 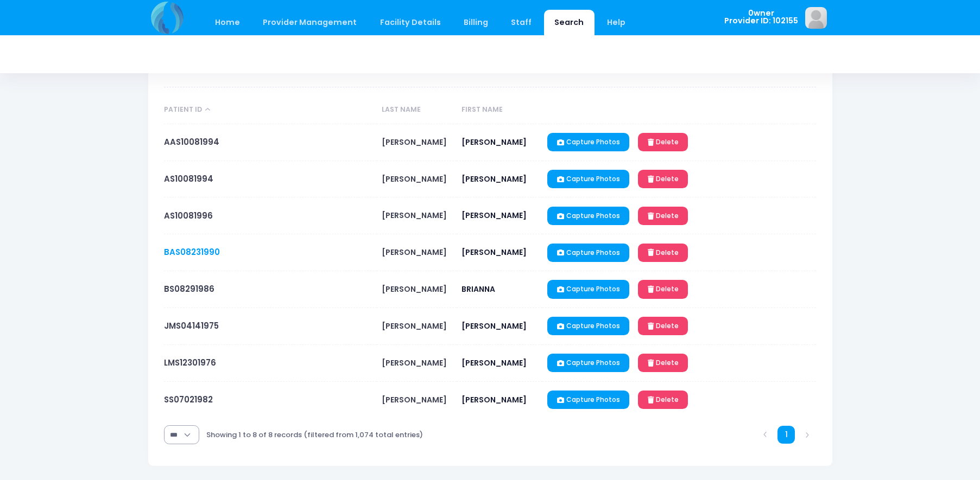 What do you see at coordinates (271, 110) in the screenshot?
I see `th: Patient ID: activate to sort column descending` at bounding box center [271, 110].